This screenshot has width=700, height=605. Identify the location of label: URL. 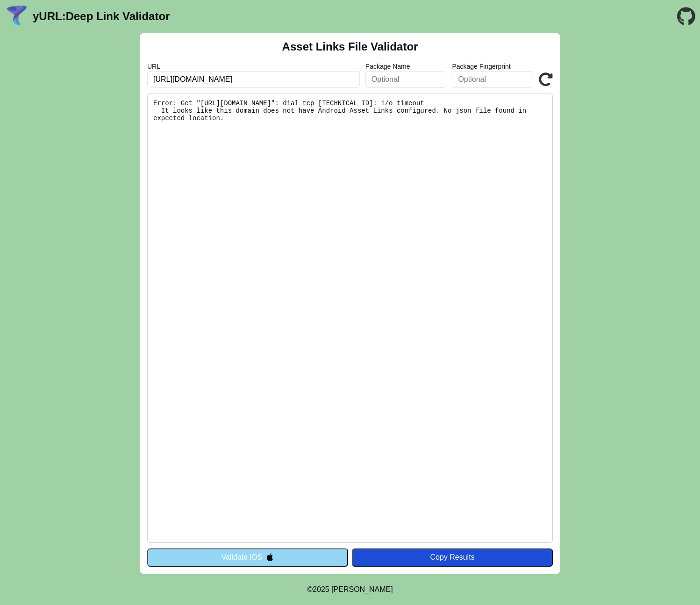
(253, 66).